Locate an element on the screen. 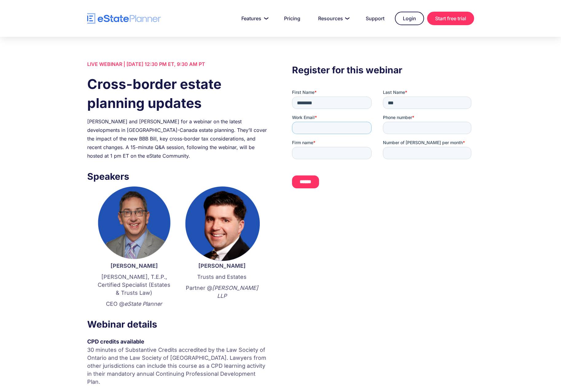  h3: Speakers is located at coordinates (178, 176).